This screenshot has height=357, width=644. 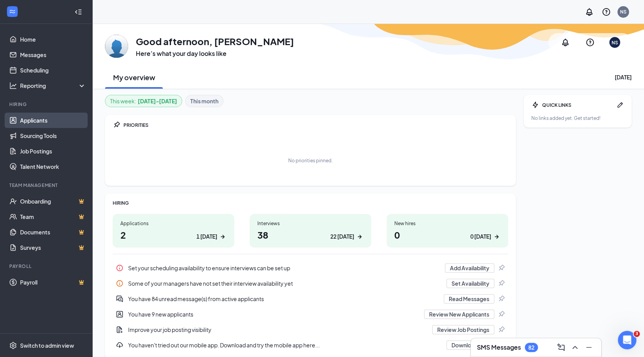 What do you see at coordinates (310, 283) in the screenshot?
I see `a: InfoSome of your managers have not set their interview availability yetSet AvailabilityPin` at bounding box center [310, 283].